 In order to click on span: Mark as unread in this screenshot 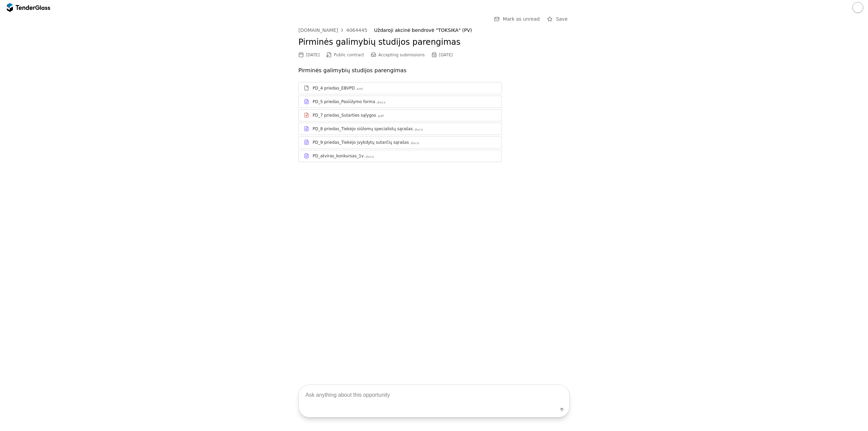, I will do `click(521, 19)`.